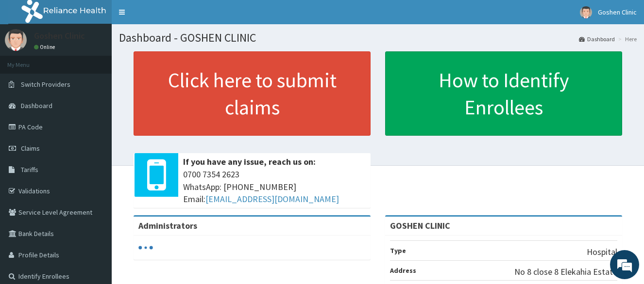  Describe the element at coordinates (420, 225) in the screenshot. I see `strong: GOSHEN CLINIC` at that location.